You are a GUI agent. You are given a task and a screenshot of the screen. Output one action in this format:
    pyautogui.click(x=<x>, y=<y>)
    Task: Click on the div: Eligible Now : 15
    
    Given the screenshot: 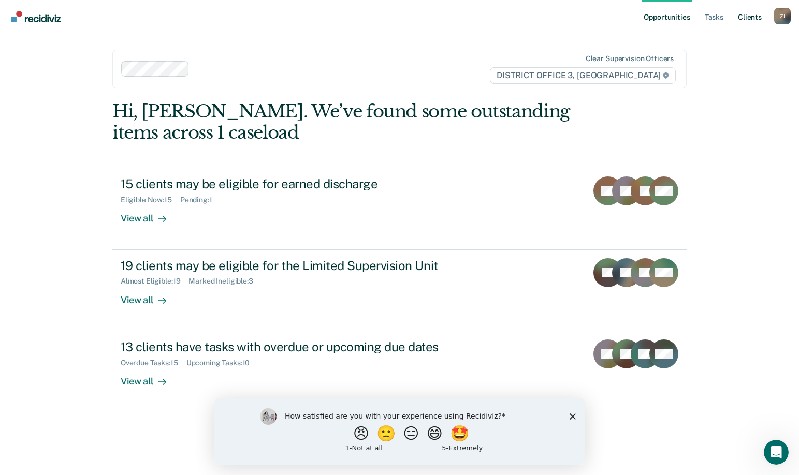 What is the action you would take?
    pyautogui.click(x=150, y=200)
    